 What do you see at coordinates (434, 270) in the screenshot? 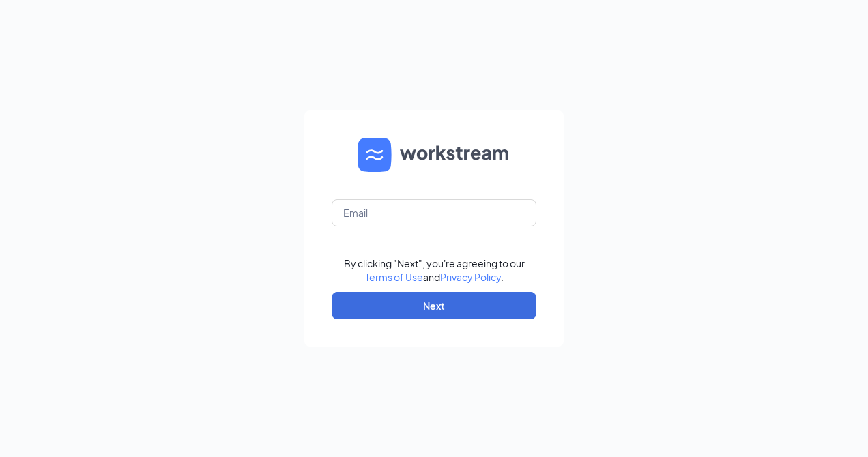
I see `div: By clicking "Next", you're agreeing to our and .` at bounding box center [434, 270].